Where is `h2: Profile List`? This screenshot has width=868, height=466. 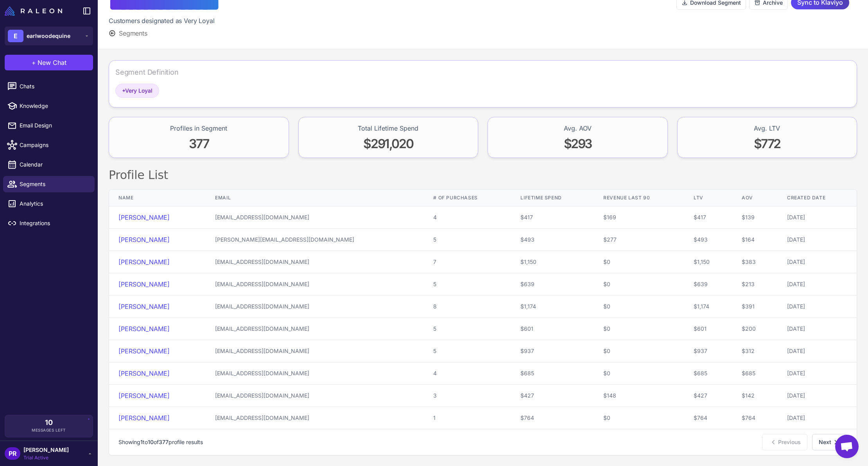
h2: Profile List is located at coordinates (483, 175).